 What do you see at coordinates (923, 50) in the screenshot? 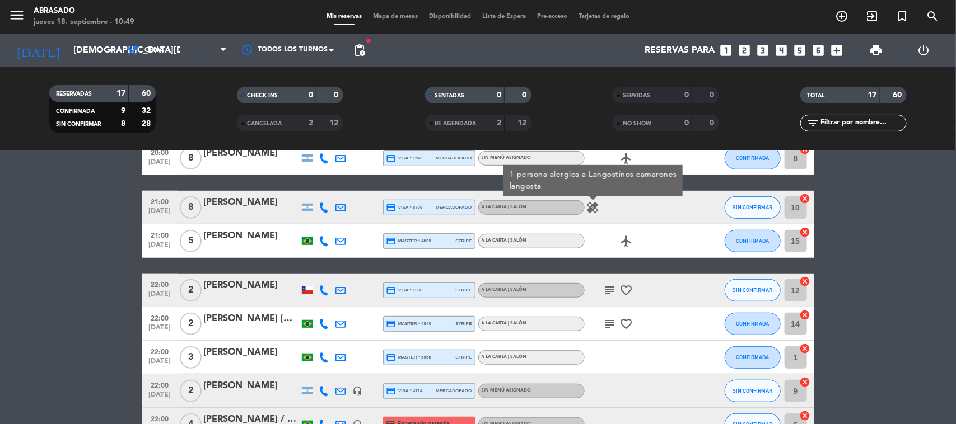
I see `div: LOG OUT` at bounding box center [923, 50].